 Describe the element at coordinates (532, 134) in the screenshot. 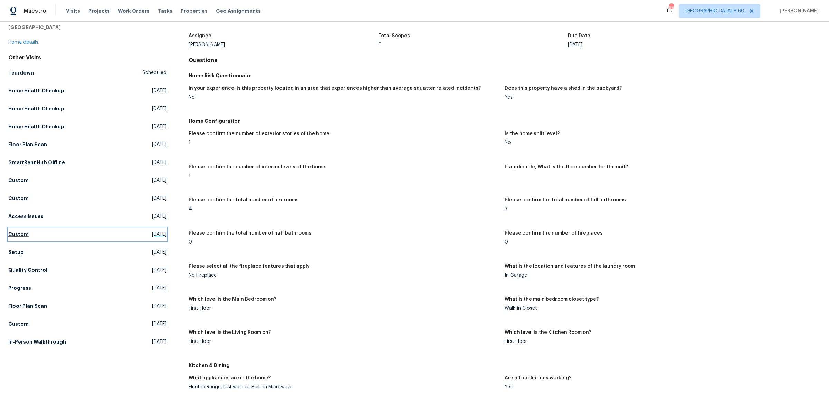

I see `h5: Is the home split level?` at that location.